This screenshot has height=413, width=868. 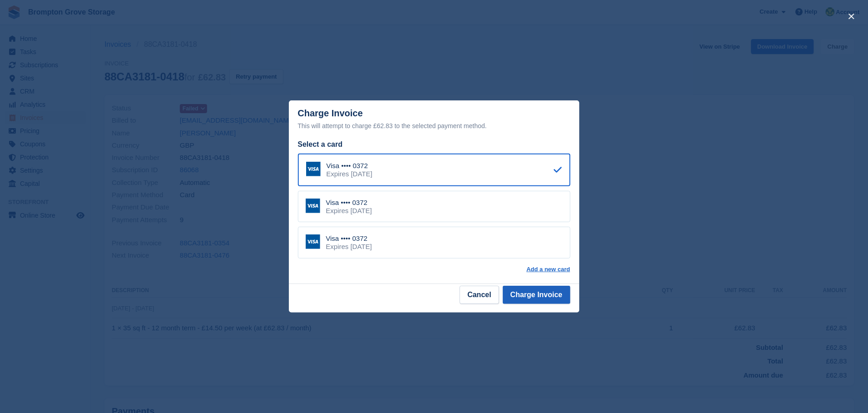 I want to click on button: Cancel, so click(x=479, y=295).